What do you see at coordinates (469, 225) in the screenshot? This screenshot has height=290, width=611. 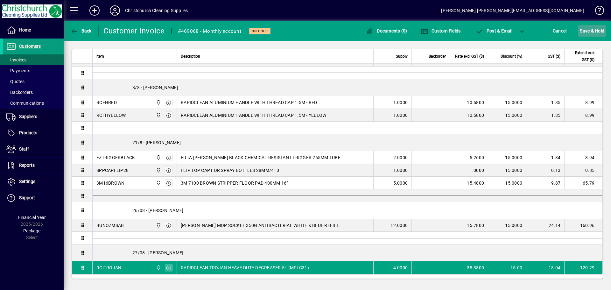 I see `div: 15.7800` at bounding box center [469, 225].